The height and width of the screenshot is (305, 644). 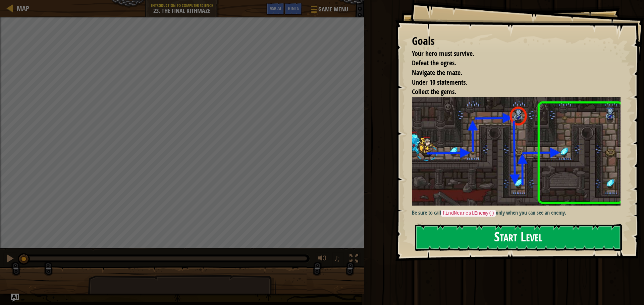 I want to click on a: Map, so click(x=21, y=8).